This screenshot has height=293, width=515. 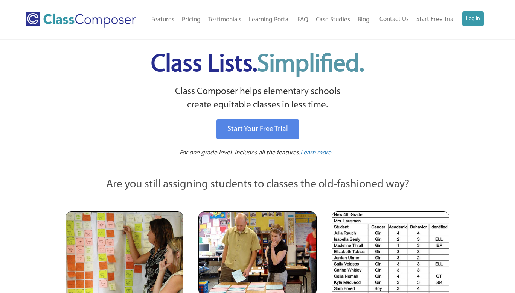 I want to click on a: Case Studies, so click(x=333, y=20).